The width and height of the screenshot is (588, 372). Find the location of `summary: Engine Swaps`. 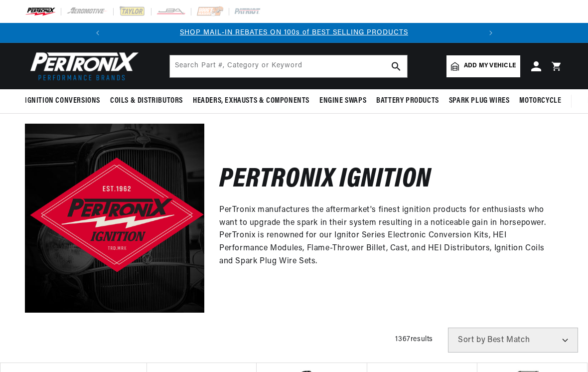

summary: Engine Swaps is located at coordinates (343, 101).